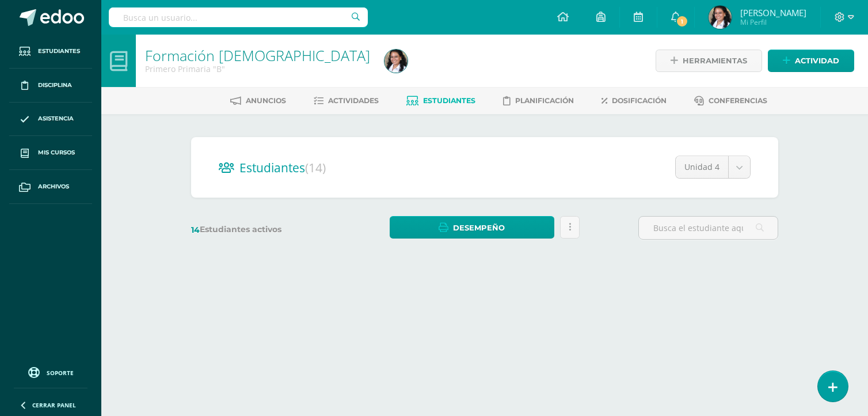 The image size is (868, 416). What do you see at coordinates (54, 405) in the screenshot?
I see `span: Cerrar panel` at bounding box center [54, 405].